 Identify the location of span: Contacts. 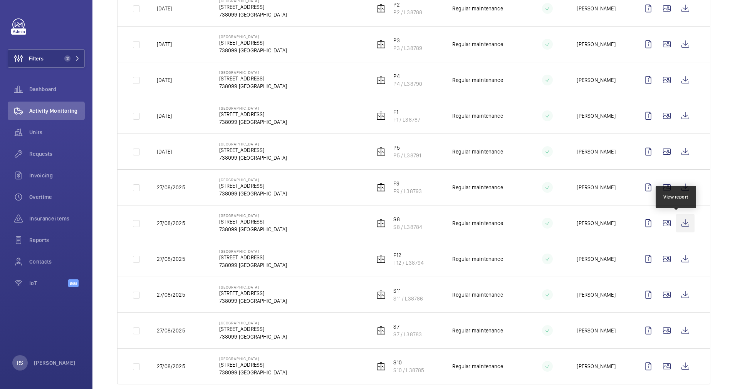
(57, 262).